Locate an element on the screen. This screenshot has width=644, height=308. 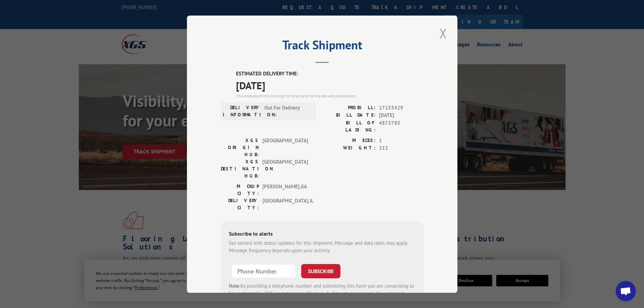
strong: Note: is located at coordinates (235, 285).